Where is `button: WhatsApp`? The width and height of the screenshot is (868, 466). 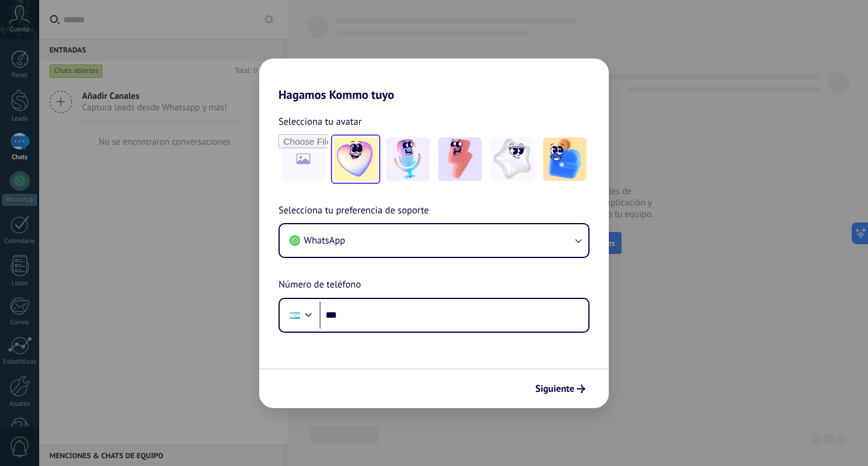
button: WhatsApp is located at coordinates (434, 241).